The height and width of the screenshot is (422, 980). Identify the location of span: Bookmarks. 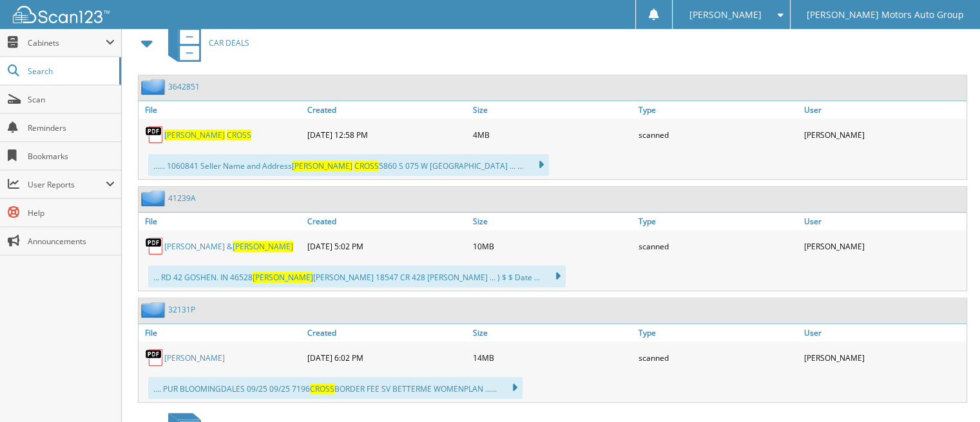
(71, 156).